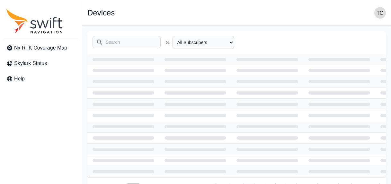  I want to click on input: Search, so click(126, 42).